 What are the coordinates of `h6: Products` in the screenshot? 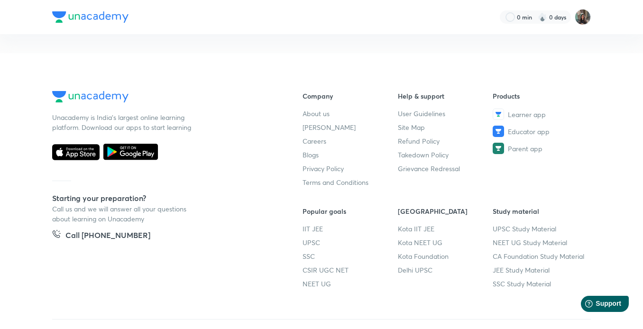 It's located at (540, 96).